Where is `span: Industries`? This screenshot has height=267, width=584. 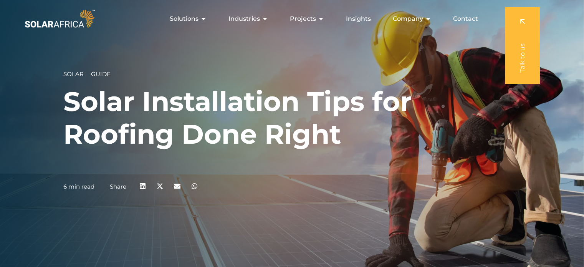 span: Industries is located at coordinates (244, 19).